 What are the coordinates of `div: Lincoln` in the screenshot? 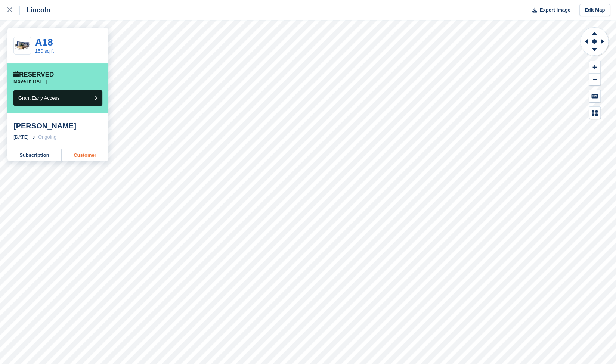 It's located at (35, 10).